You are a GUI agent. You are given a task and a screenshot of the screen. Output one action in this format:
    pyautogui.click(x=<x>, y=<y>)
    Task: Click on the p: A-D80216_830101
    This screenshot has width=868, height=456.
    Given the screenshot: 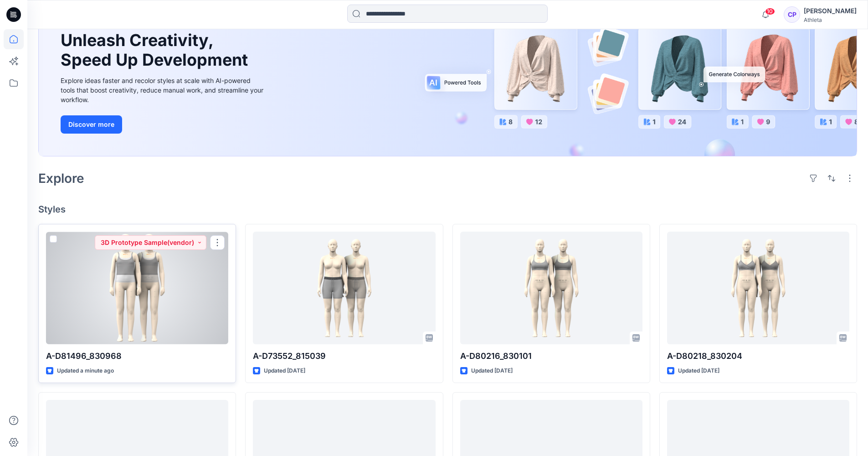 What is the action you would take?
    pyautogui.click(x=551, y=356)
    